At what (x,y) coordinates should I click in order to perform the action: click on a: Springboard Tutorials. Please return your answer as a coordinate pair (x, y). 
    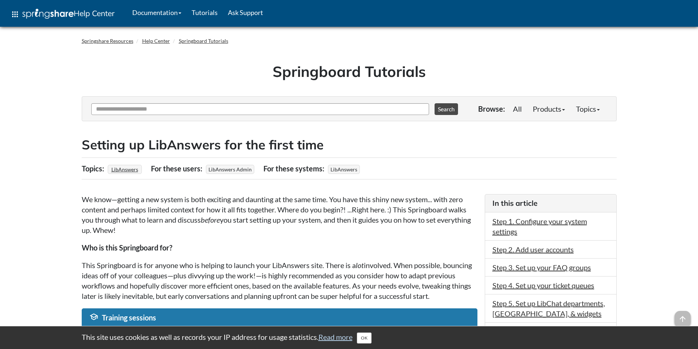
    Looking at the image, I should click on (203, 41).